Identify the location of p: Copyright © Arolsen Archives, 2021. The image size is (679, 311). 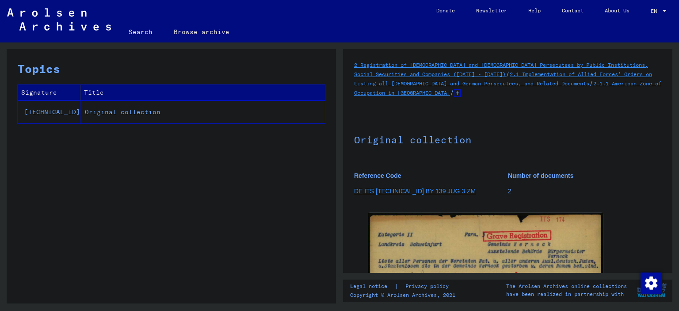
(405, 295).